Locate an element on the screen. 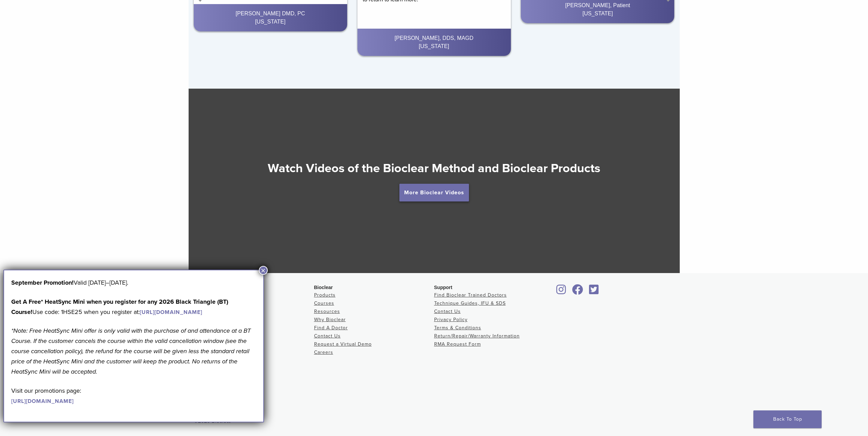 This screenshot has width=868, height=436. div: ©2025 Bioclear is located at coordinates (434, 421).